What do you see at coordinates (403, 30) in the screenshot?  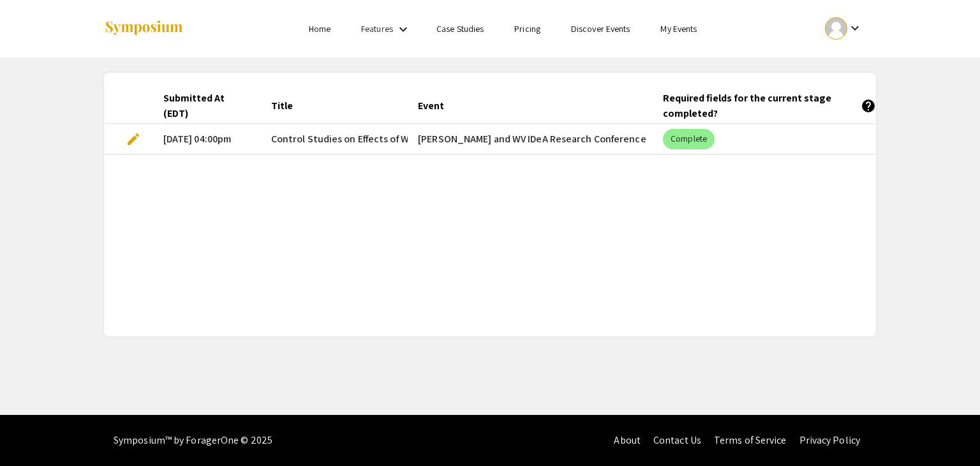 I see `mat-icon: Expand Features list` at bounding box center [403, 30].